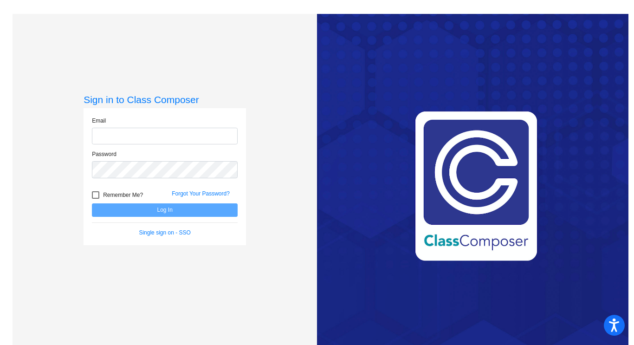 Image resolution: width=634 pixels, height=345 pixels. What do you see at coordinates (165, 99) in the screenshot?
I see `h3: Sign in to Class Composer` at bounding box center [165, 99].